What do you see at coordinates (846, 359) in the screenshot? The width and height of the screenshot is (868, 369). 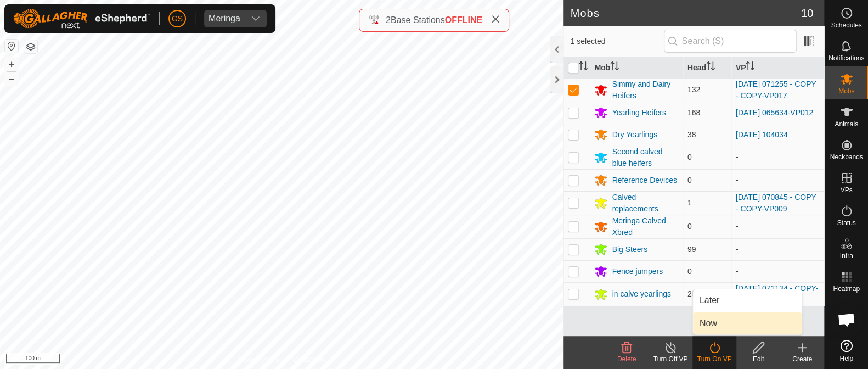 I see `span: Help` at bounding box center [846, 359].